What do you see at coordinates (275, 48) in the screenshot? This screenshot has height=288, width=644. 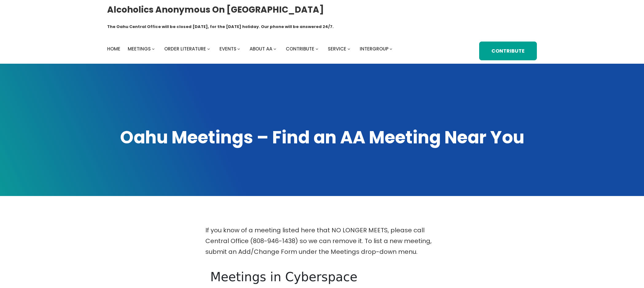 I see `button: About AA submenu` at bounding box center [275, 48].